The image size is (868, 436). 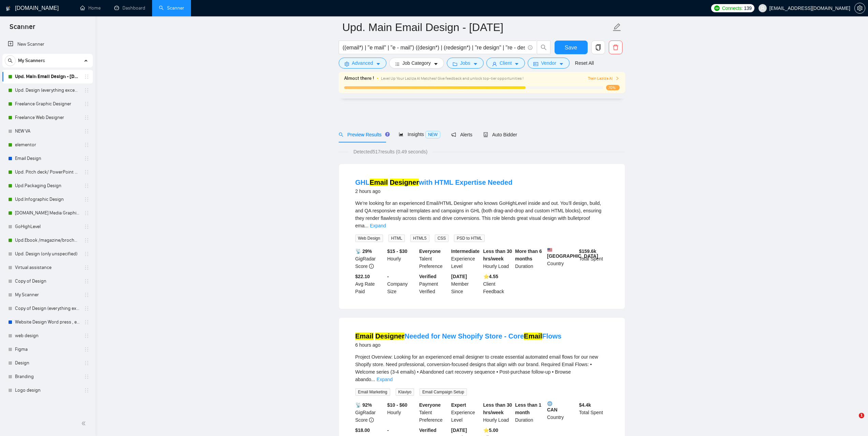 What do you see at coordinates (390, 152) in the screenshot?
I see `span: Detected 517 results (0.49 seconds)` at bounding box center [390, 152].